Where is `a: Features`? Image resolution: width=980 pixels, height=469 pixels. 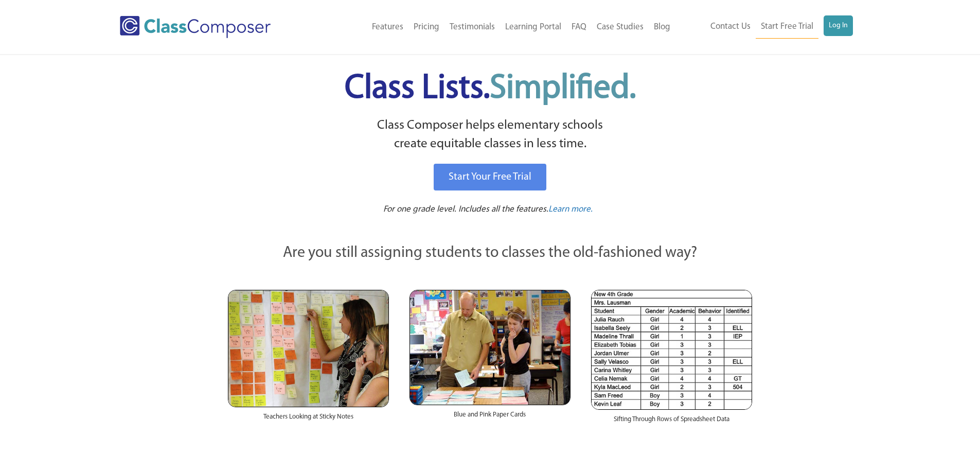 a: Features is located at coordinates (388, 27).